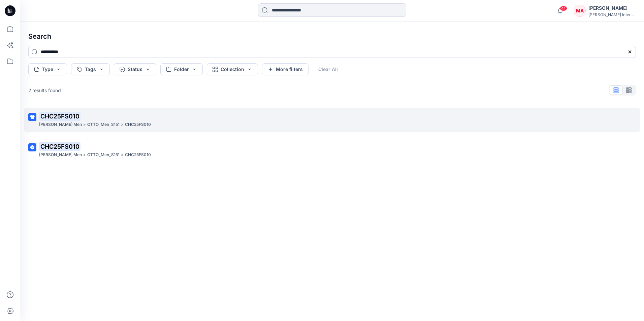 The width and height of the screenshot is (644, 321). Describe the element at coordinates (181, 69) in the screenshot. I see `button: Folder` at that location.